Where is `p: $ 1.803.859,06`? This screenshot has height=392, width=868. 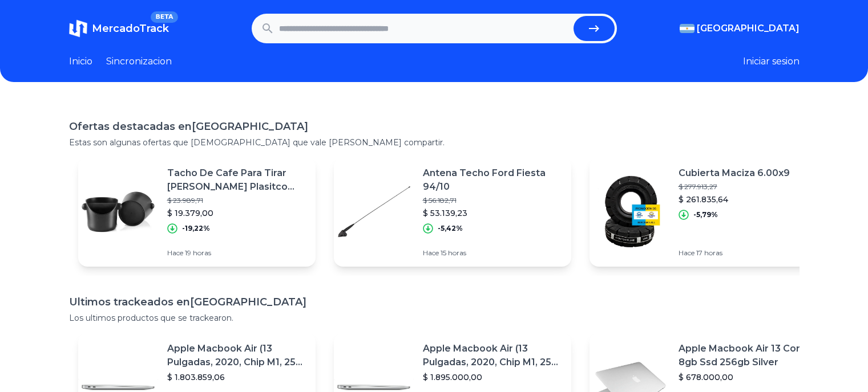
p: $ 1.803.859,06 is located at coordinates (237, 377).